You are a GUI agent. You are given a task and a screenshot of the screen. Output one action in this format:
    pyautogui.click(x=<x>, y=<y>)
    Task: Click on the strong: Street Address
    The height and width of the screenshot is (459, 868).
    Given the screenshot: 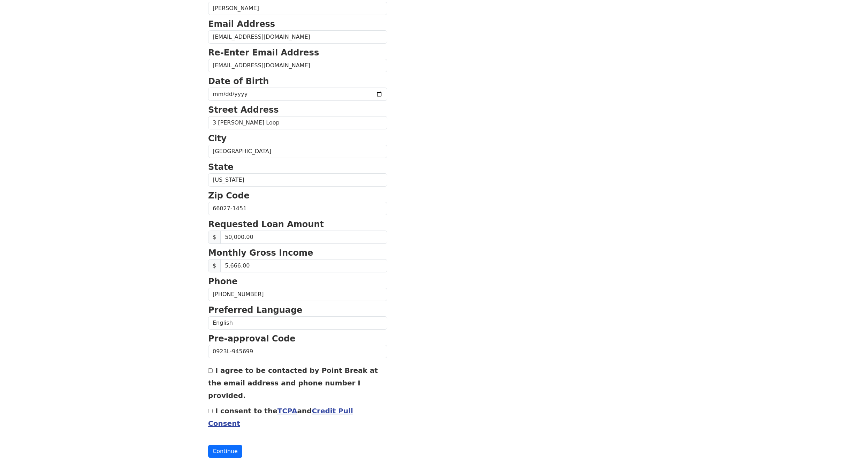 What is the action you would take?
    pyautogui.click(x=243, y=110)
    